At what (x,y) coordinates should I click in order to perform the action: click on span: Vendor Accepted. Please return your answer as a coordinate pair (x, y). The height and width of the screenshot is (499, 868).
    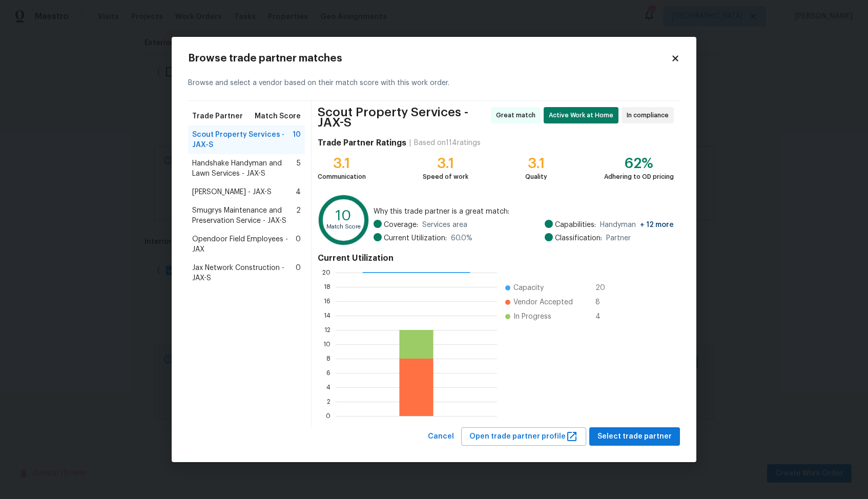
    Looking at the image, I should click on (543, 302).